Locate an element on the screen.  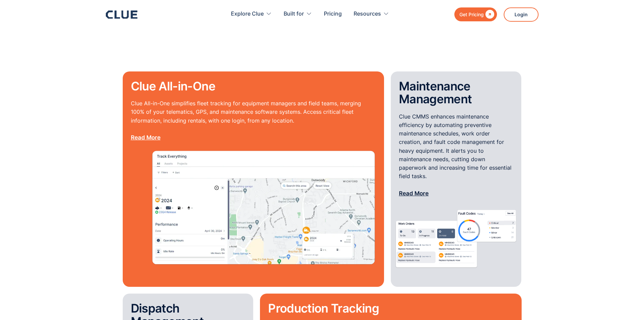
h2: Maintenance Management is located at coordinates (456, 93).